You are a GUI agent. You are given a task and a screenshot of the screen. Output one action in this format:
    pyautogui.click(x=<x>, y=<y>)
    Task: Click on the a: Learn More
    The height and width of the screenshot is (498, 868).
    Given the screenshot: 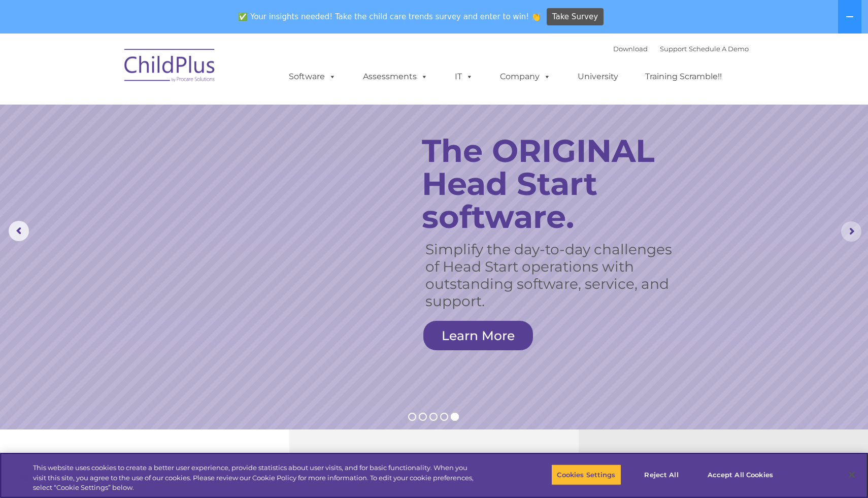 What is the action you would take?
    pyautogui.click(x=478, y=336)
    